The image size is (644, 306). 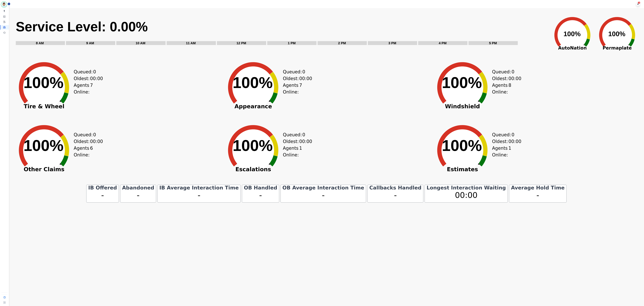 I want to click on span: Escalations, so click(x=253, y=169).